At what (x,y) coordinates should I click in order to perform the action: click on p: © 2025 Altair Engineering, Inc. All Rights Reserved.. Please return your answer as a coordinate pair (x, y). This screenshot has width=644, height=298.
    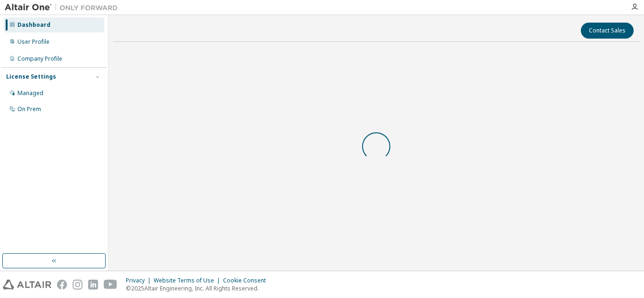
    Looking at the image, I should click on (199, 288).